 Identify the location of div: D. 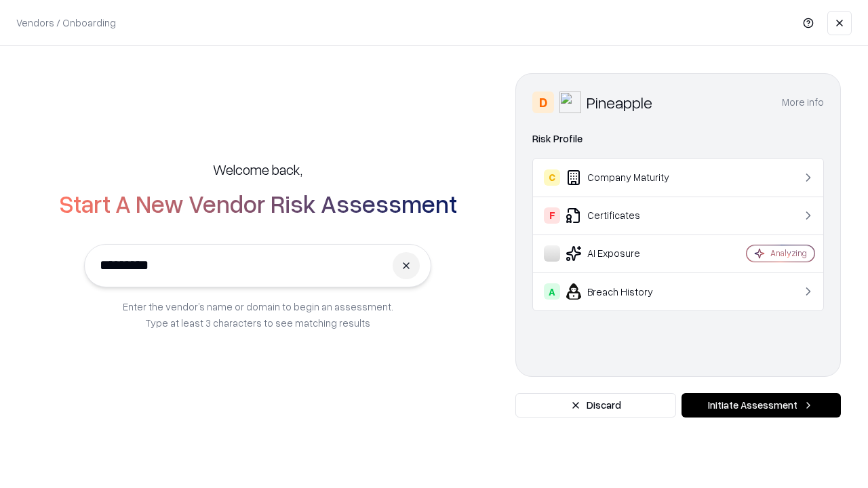
(543, 102).